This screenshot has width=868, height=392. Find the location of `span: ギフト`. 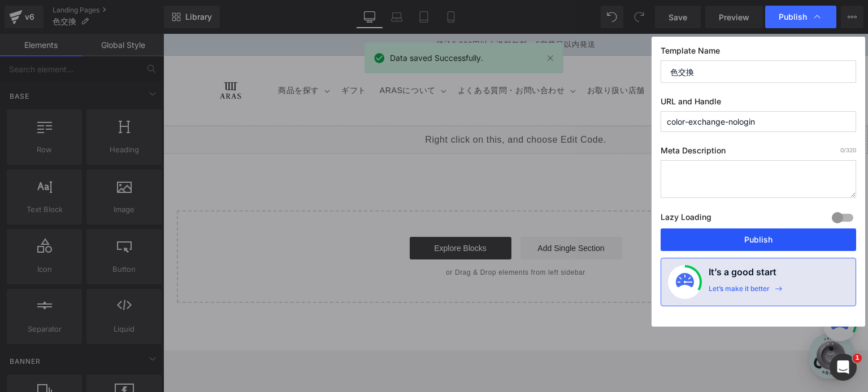

span: ギフト is located at coordinates (190, 57).